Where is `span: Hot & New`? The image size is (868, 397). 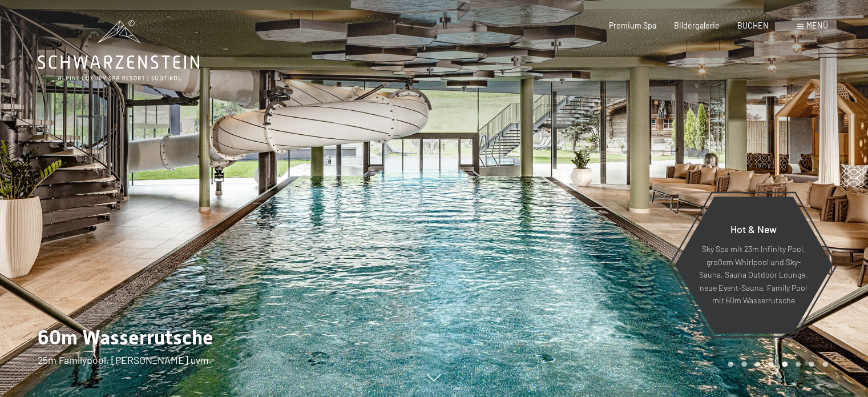 span: Hot & New is located at coordinates (753, 229).